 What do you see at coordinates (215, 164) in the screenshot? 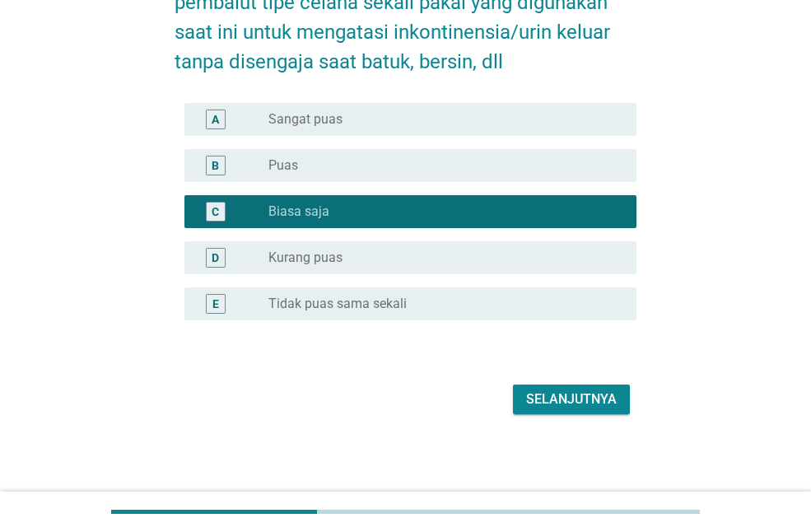
I see `div: B` at bounding box center [215, 164].